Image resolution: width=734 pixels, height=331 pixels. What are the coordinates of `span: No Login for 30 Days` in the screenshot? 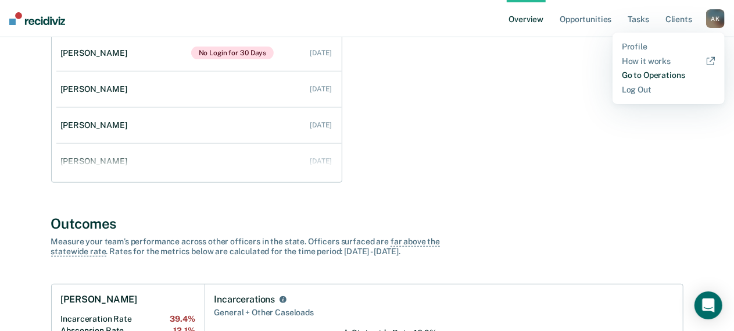 It's located at (232, 53).